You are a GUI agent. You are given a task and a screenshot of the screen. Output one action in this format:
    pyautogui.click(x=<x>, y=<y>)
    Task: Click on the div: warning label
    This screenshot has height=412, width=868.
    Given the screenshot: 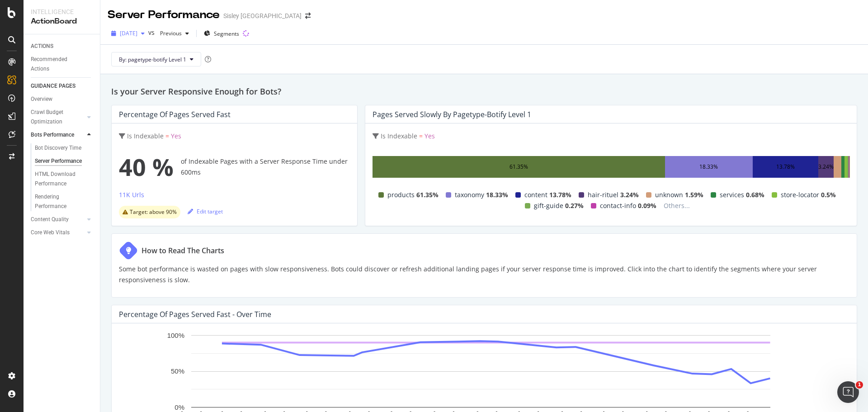 What is the action you would take?
    pyautogui.click(x=150, y=212)
    